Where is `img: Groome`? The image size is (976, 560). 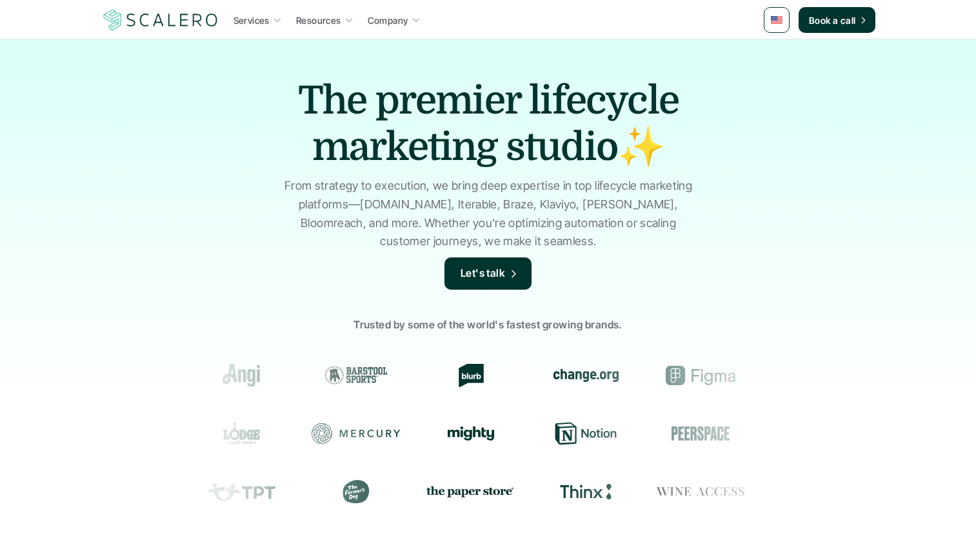
img: Groome is located at coordinates (815, 375).